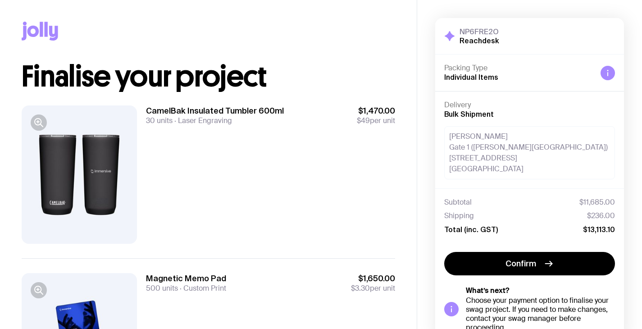 This screenshot has height=329, width=642. Describe the element at coordinates (202, 120) in the screenshot. I see `span: Laser Engraving` at that location.